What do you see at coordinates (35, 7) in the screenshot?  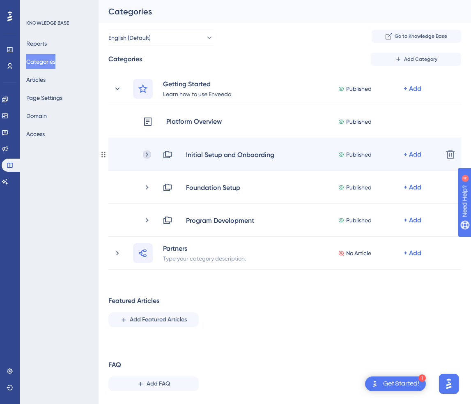 I see `span: Need Help?` at bounding box center [35, 7].